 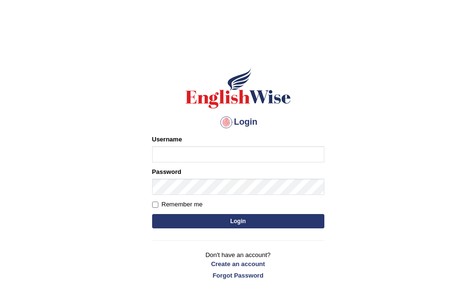 I want to click on a: Create an account, so click(x=238, y=264).